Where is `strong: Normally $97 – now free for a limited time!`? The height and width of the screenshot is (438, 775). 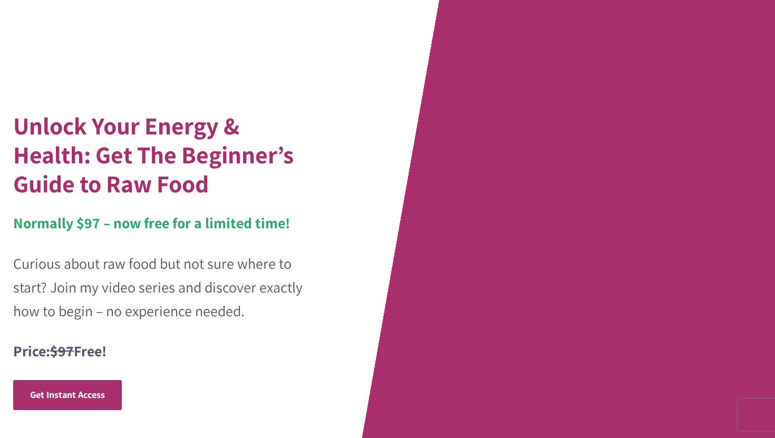
strong: Normally $97 – now free for a limited time! is located at coordinates (151, 223).